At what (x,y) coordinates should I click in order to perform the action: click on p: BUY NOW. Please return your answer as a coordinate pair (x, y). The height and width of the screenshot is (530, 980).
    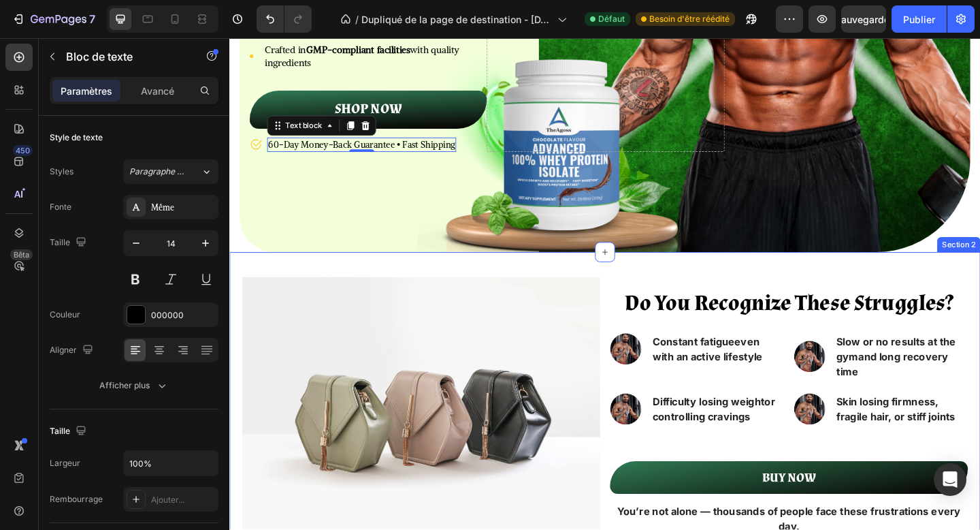
    Looking at the image, I should click on (609, 478).